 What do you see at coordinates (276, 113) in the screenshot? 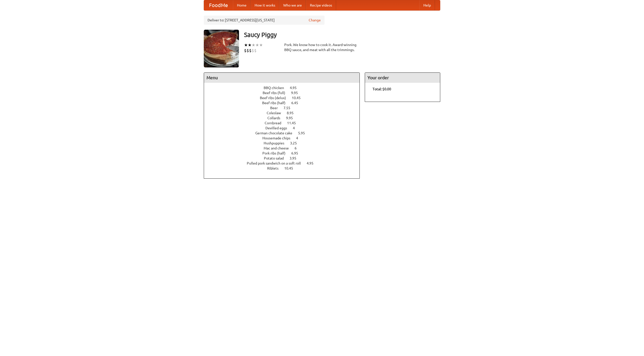
I see `span: Coleslaw` at bounding box center [276, 113].